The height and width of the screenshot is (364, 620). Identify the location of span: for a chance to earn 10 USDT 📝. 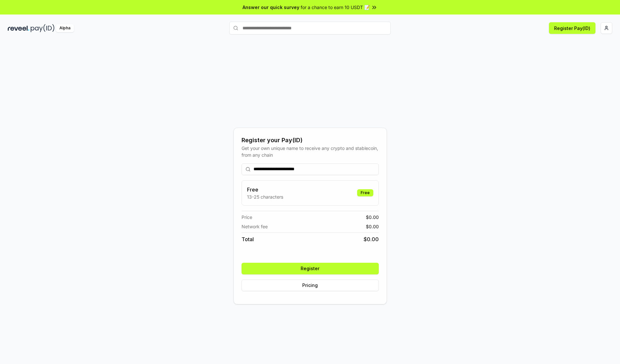
(335, 7).